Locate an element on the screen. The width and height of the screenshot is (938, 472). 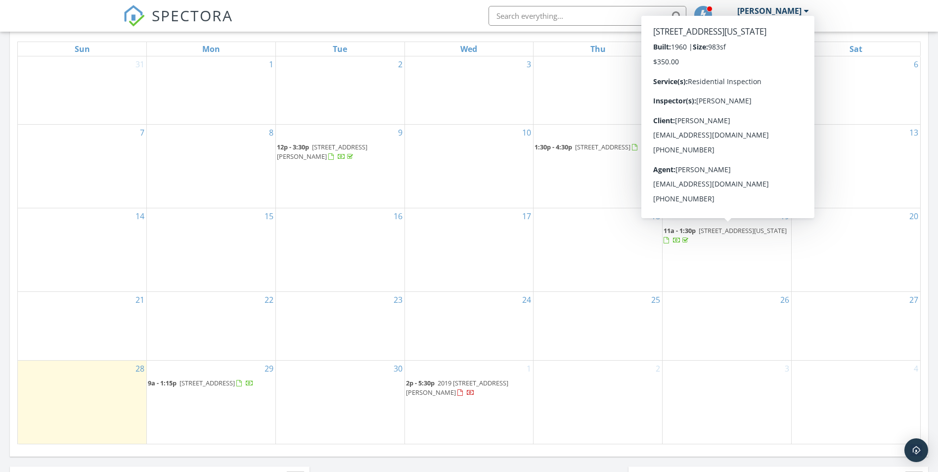
a: Go to September 6, 2025 is located at coordinates (916, 64).